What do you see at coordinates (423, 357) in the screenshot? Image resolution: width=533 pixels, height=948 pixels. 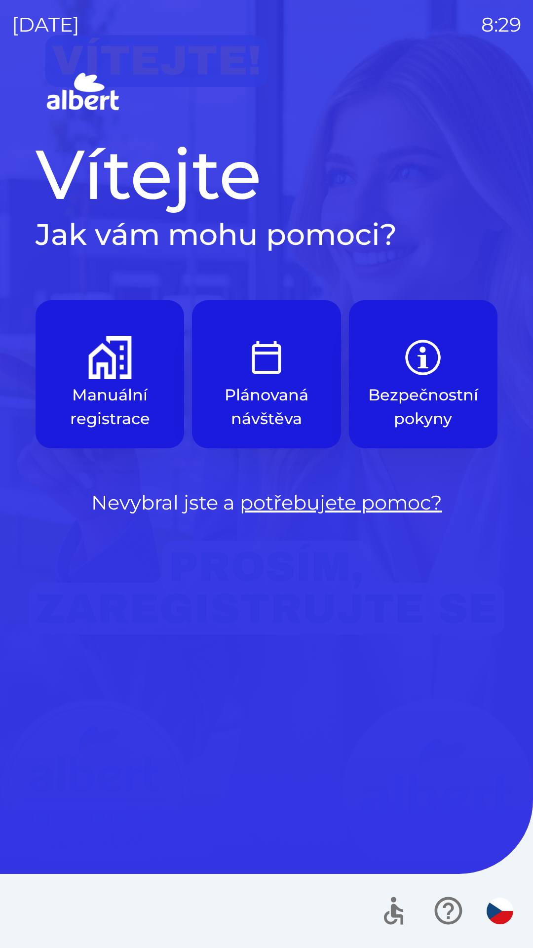 I see `img: b85e123a-dd5f-4e82-bd26-90b222bbbbcf.png` at bounding box center [423, 357].